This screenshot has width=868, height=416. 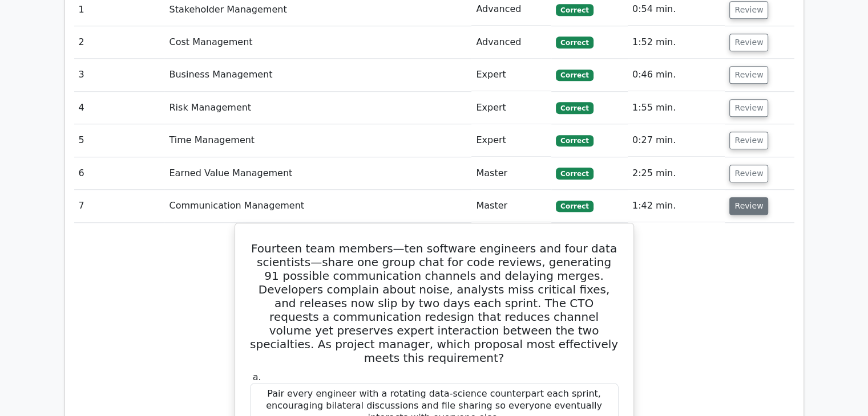 I want to click on td: Earned Value Management, so click(x=318, y=173).